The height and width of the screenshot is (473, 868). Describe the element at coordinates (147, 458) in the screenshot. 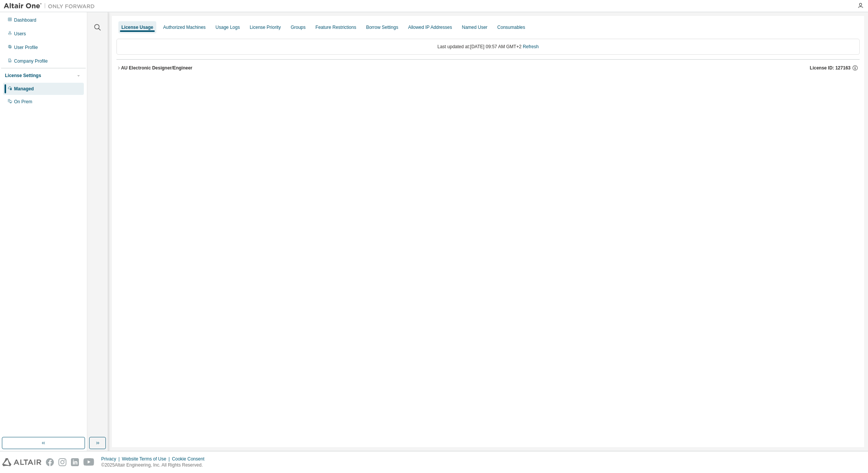

I see `div: Website Terms of Use` at that location.